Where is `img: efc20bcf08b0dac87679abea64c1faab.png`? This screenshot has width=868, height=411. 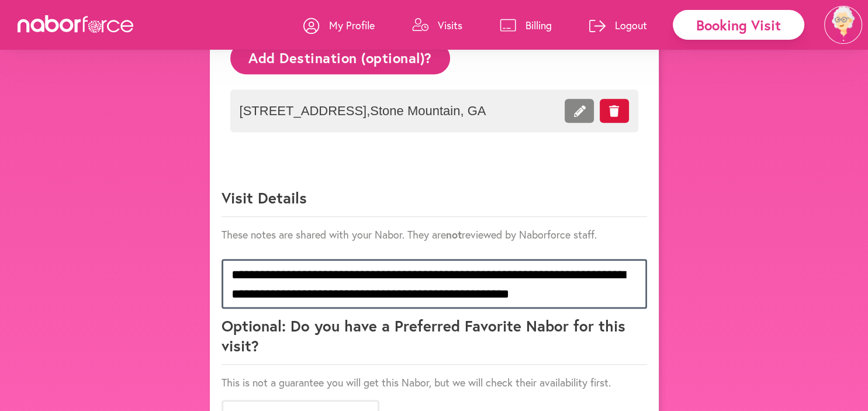
img: efc20bcf08b0dac87679abea64c1faab.png is located at coordinates (843, 25).